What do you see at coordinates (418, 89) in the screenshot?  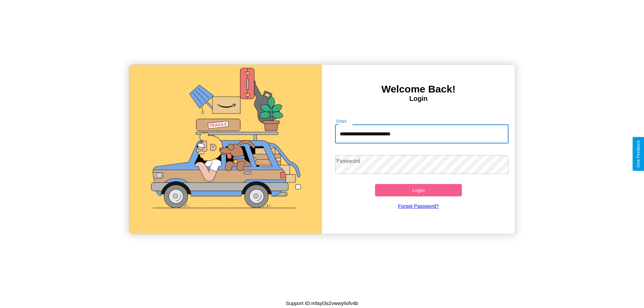 I see `h3: Welcome Back!` at bounding box center [418, 89].